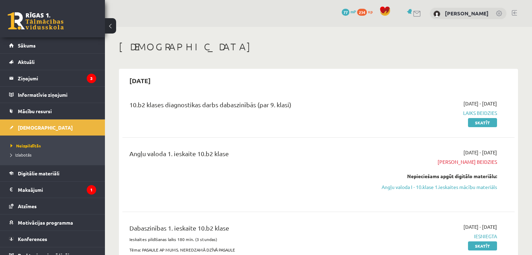 The width and height of the screenshot is (532, 255). What do you see at coordinates (26, 62) in the screenshot?
I see `span: Aktuāli` at bounding box center [26, 62].